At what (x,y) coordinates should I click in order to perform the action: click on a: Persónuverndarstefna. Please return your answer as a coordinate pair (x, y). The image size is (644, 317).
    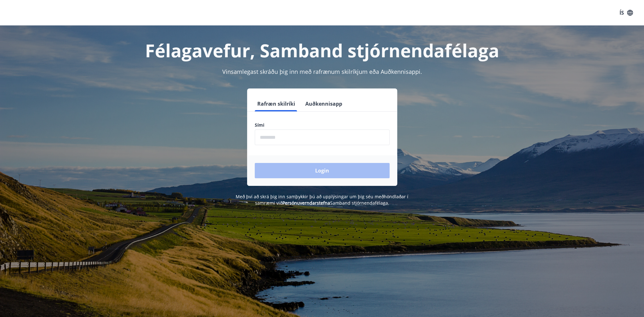
    Looking at the image, I should click on (306, 203).